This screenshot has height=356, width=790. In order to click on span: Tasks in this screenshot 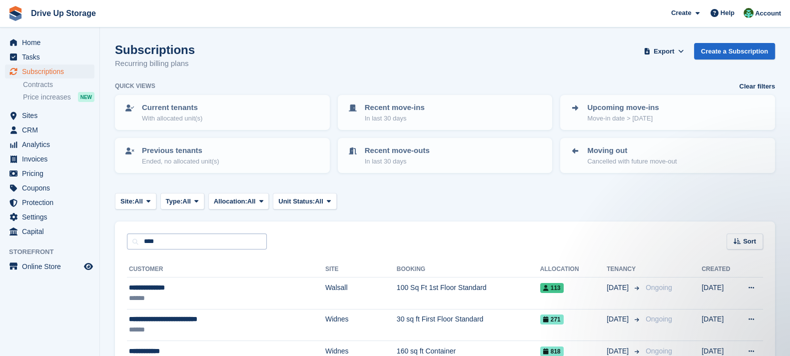, I will do `click(52, 57)`.